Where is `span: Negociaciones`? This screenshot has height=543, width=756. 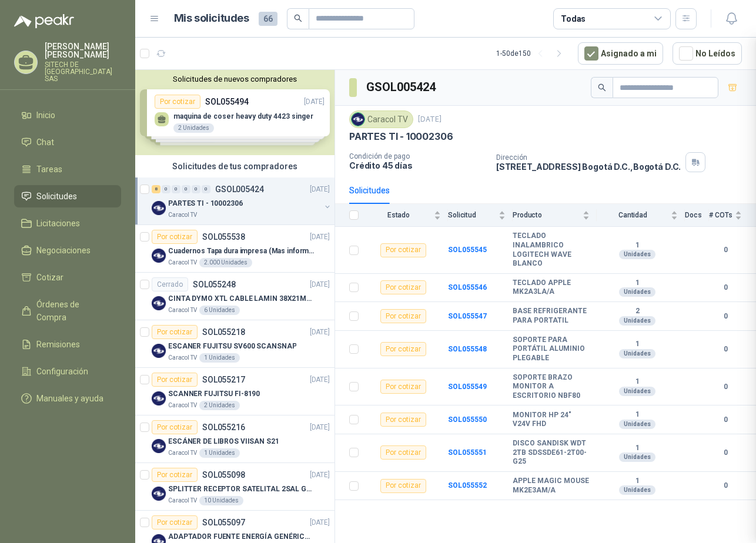 span: Negociaciones is located at coordinates (64, 250).